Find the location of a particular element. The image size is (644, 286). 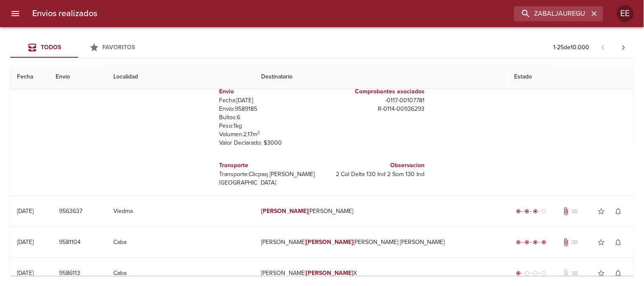

th: Fecha is located at coordinates (29, 77).